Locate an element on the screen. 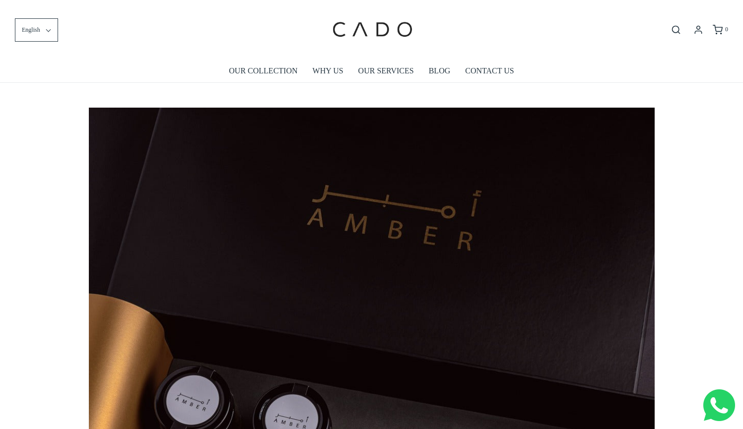 Image resolution: width=743 pixels, height=429 pixels. span: English is located at coordinates (31, 30).